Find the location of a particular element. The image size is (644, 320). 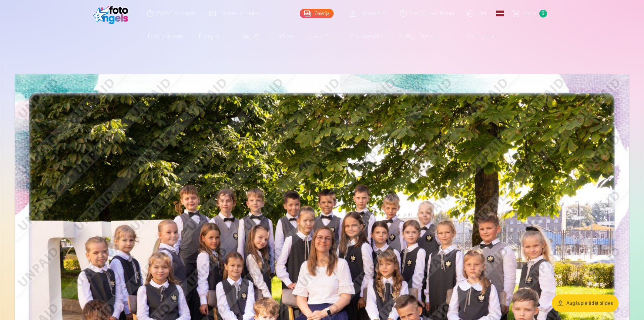

a: Magnēti is located at coordinates (250, 36).